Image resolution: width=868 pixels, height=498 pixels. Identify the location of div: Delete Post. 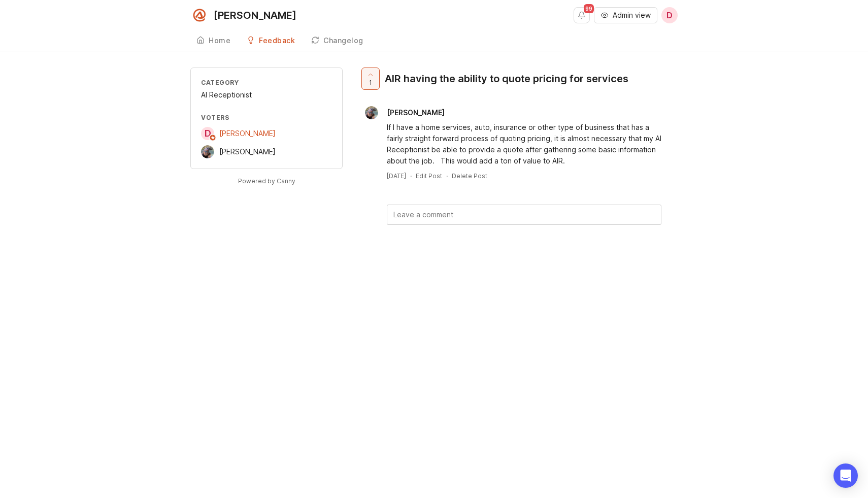
(470, 176).